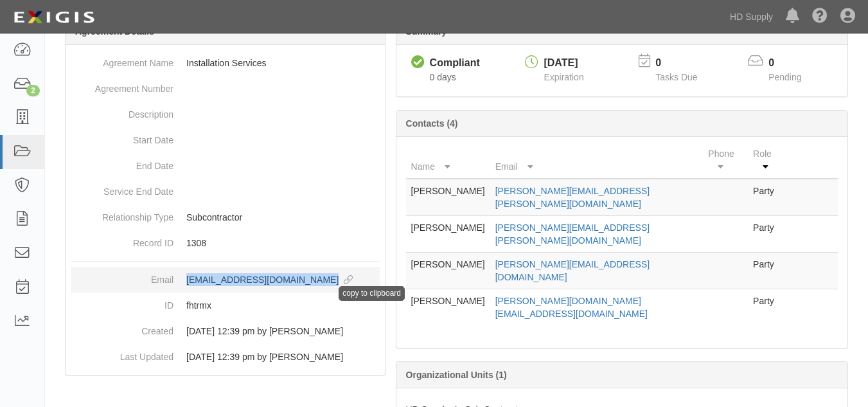 This screenshot has height=407, width=868. Describe the element at coordinates (122, 214) in the screenshot. I see `dt: Relationship Type` at that location.